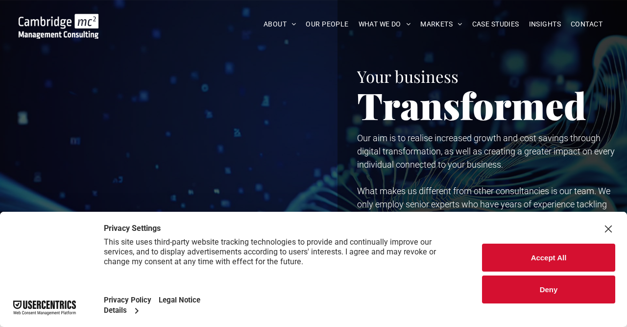 Image resolution: width=627 pixels, height=327 pixels. Describe the element at coordinates (327, 24) in the screenshot. I see `a: OUR PEOPLE` at that location.